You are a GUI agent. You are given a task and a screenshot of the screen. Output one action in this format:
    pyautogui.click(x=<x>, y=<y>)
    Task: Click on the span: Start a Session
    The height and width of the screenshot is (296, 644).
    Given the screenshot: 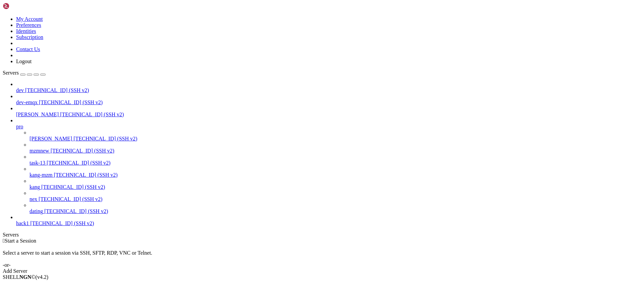 What is the action you would take?
    pyautogui.click(x=21, y=241)
    